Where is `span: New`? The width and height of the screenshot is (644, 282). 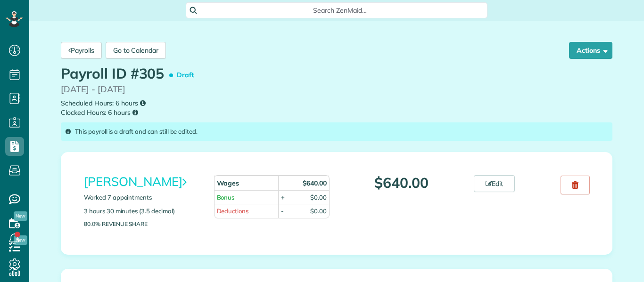 span: New is located at coordinates (20, 216).